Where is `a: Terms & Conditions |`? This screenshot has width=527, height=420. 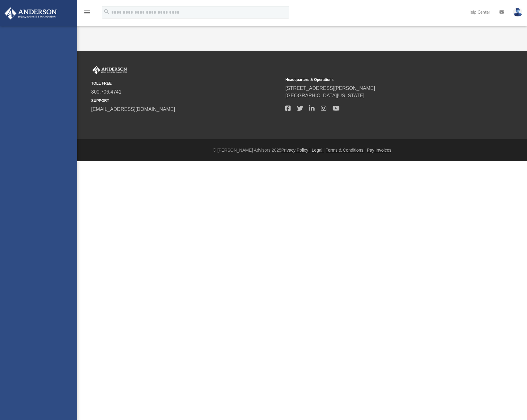
a: Terms & Conditions | is located at coordinates (346, 150).